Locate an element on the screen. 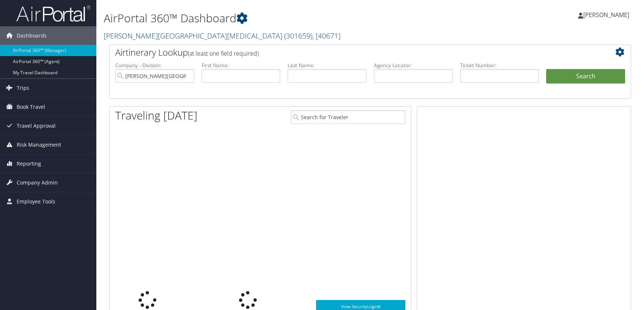 This screenshot has height=310, width=644. span: Employee Tools is located at coordinates (36, 201).